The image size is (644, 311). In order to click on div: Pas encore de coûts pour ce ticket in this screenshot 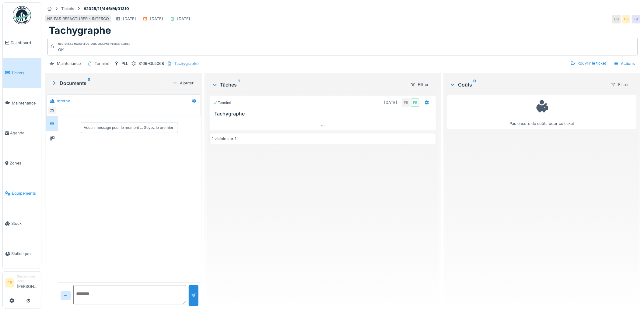, I will do `click(542, 112)`.